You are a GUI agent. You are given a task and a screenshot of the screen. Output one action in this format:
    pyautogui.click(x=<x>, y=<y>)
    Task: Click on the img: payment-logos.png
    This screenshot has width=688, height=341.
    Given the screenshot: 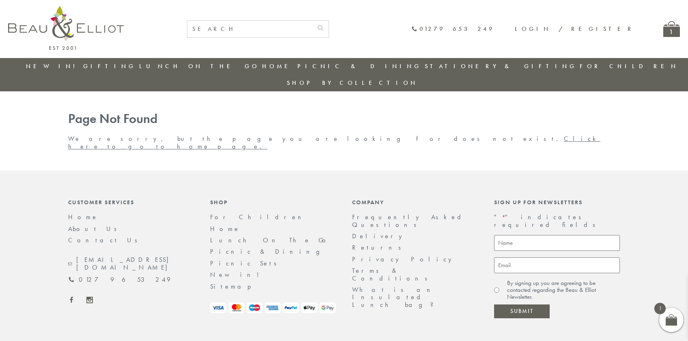 What is the action you would take?
    pyautogui.click(x=273, y=308)
    